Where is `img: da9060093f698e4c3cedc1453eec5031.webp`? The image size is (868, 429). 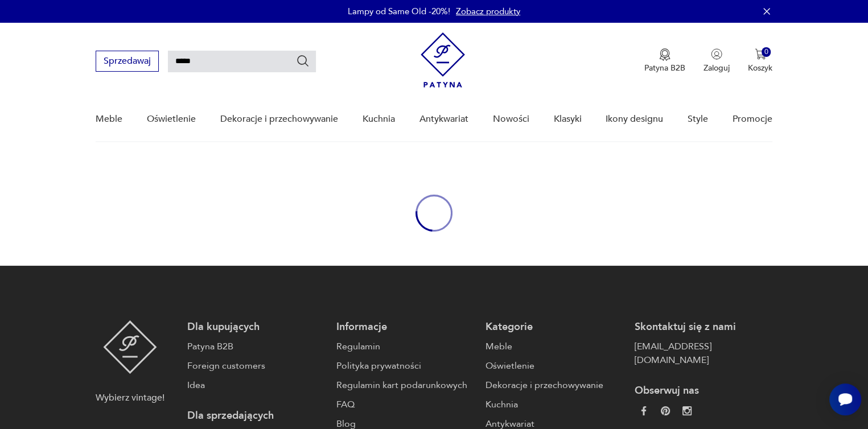
img: da9060093f698e4c3cedc1453eec5031.webp is located at coordinates (644, 411).